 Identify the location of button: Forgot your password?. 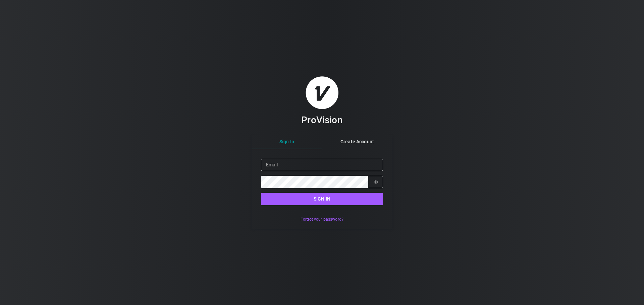
(322, 219).